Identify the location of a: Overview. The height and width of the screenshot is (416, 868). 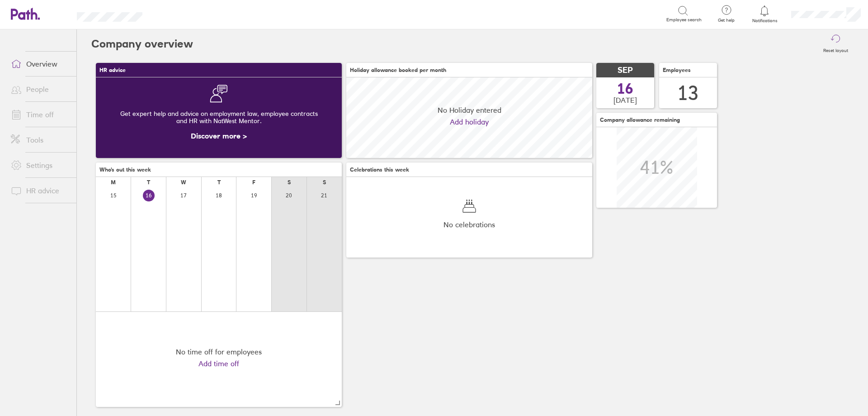
(40, 64).